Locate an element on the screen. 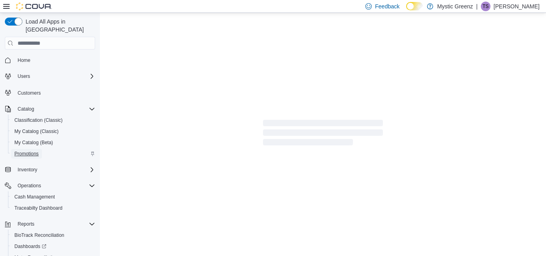 The height and width of the screenshot is (256, 546). img: Cova is located at coordinates (34, 6).